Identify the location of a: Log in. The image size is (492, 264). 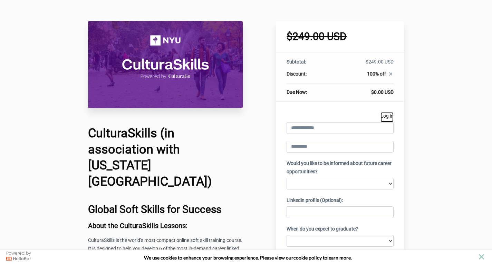
(387, 117).